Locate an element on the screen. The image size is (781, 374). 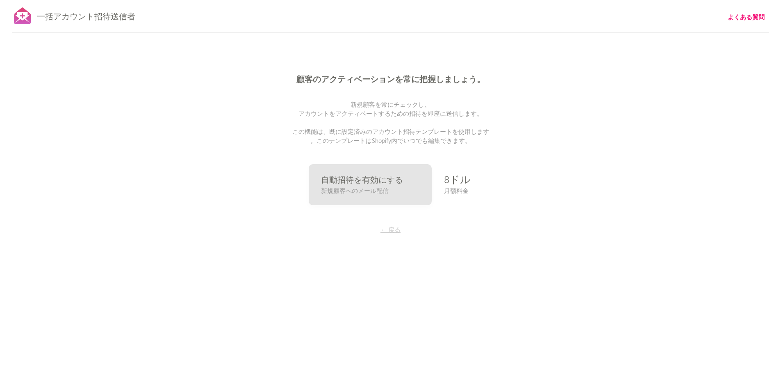
font: ← 戻る is located at coordinates (390, 230).